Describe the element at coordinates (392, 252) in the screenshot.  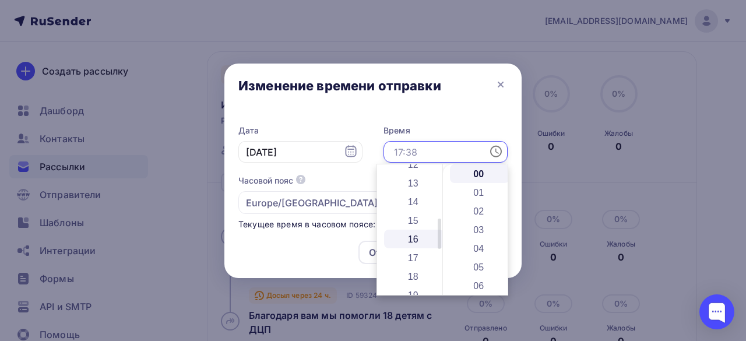
I see `div: Отменить` at that location.